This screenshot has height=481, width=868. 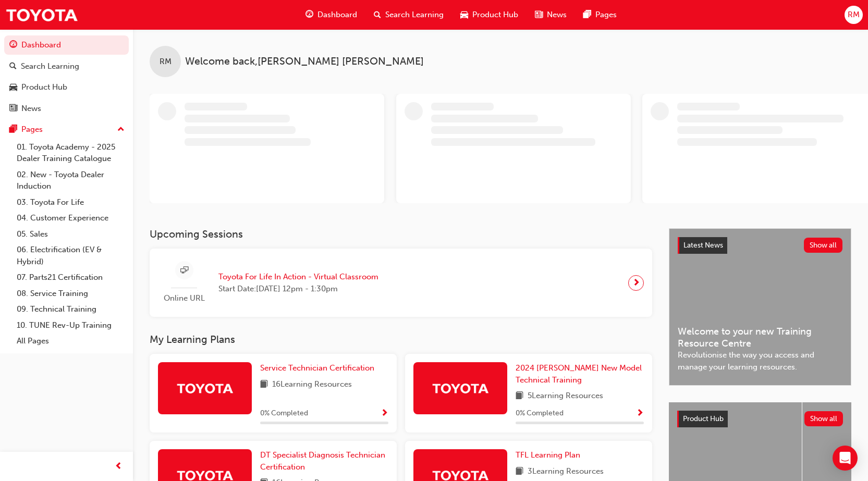 I want to click on span: sessionType_ONLINE_URL-icon, so click(x=184, y=270).